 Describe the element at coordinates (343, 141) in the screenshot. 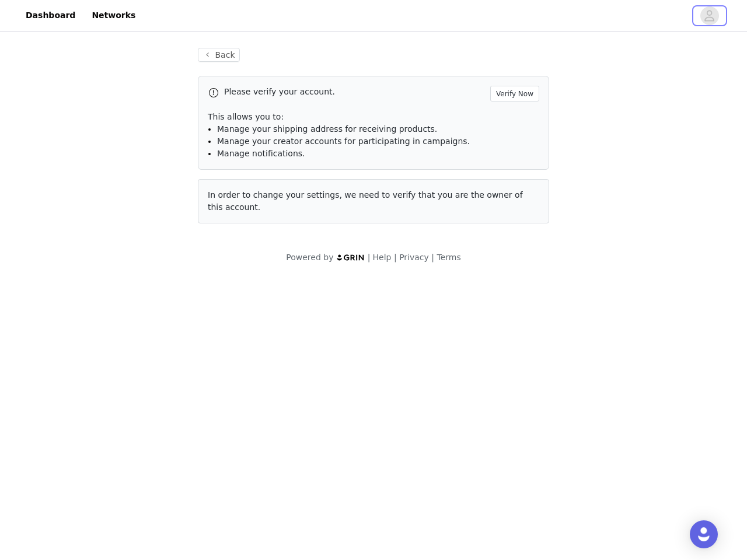

I see `span: Manage your creator accounts for participating in campaigns.` at that location.